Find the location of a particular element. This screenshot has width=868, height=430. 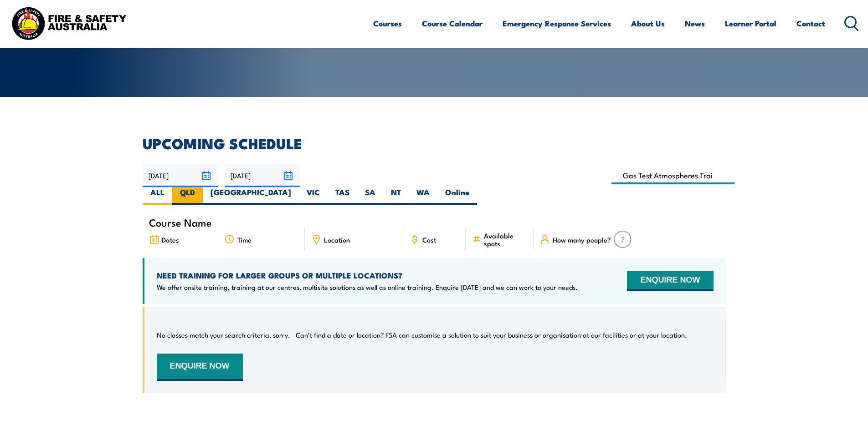

a: Learner Portal is located at coordinates (751, 23).